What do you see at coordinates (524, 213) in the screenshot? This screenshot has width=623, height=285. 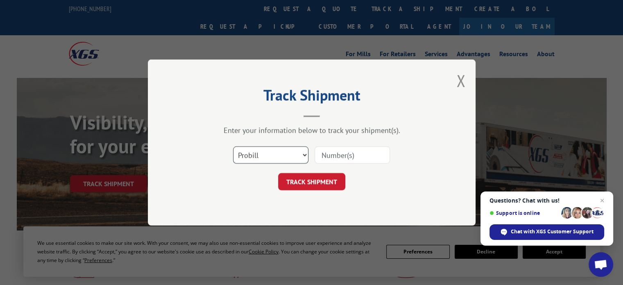 I see `span: Support is online` at bounding box center [524, 213].